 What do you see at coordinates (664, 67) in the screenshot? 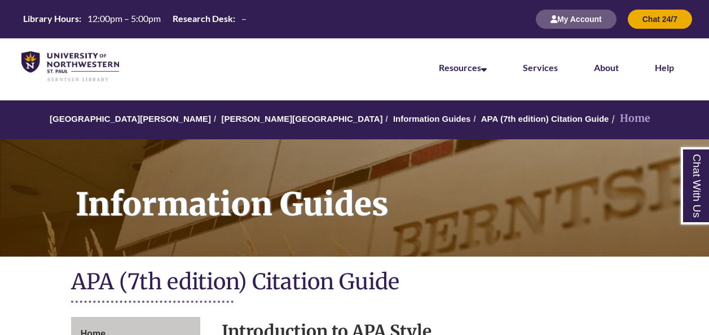
I see `a: Help` at bounding box center [664, 67].